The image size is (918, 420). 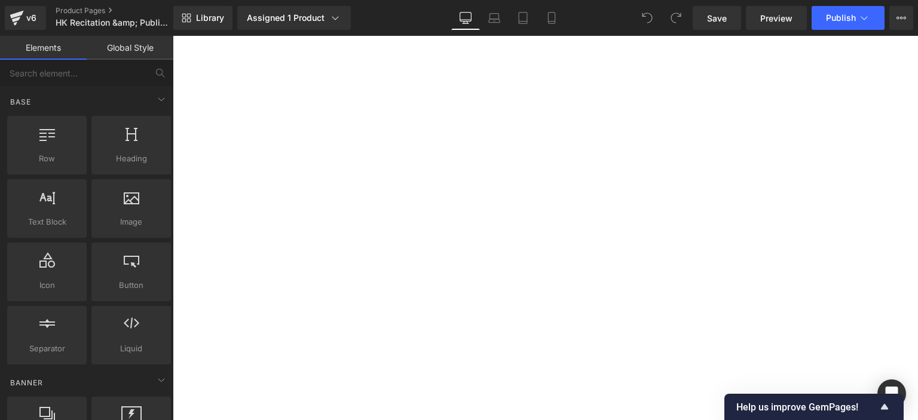 What do you see at coordinates (676, 18) in the screenshot?
I see `button: Redo` at bounding box center [676, 18].